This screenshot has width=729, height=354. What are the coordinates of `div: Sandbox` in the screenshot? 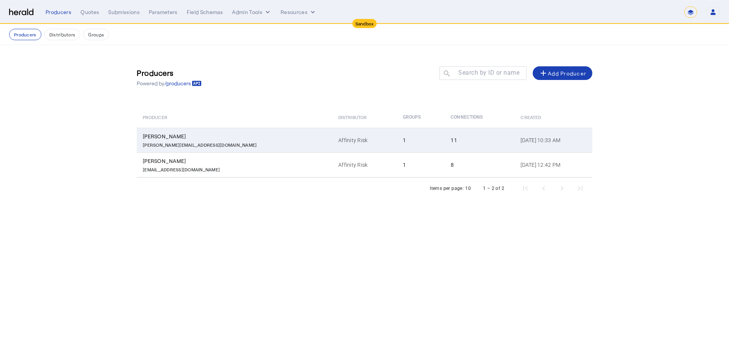 It's located at (364, 24).